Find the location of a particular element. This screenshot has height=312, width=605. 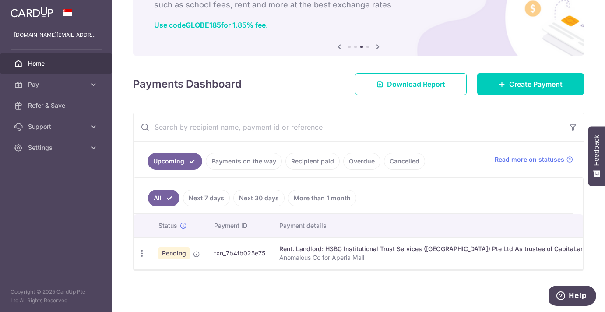

span: Pending is located at coordinates (174, 253).